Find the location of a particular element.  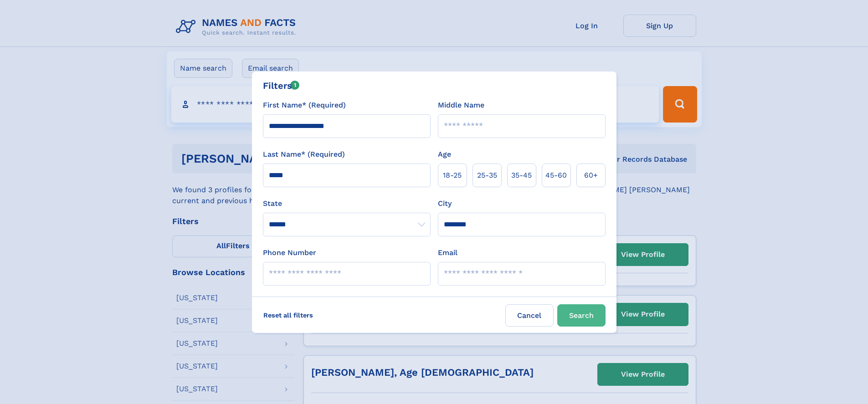

label: Reset all filters is located at coordinates (288, 316).